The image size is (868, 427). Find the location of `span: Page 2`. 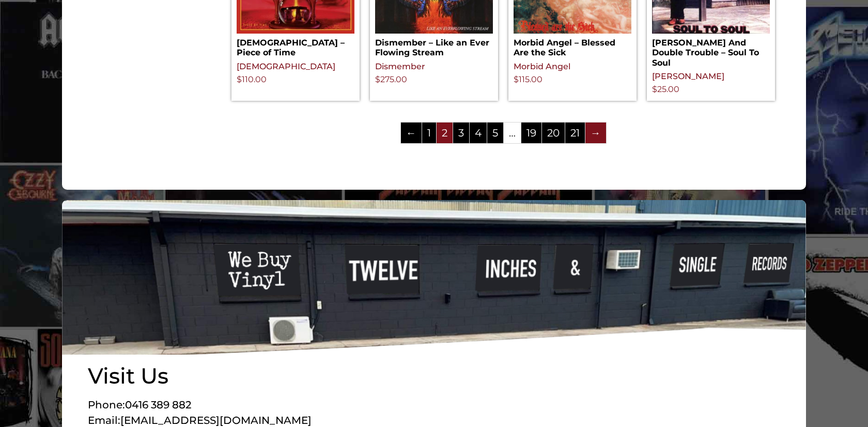

span: Page 2 is located at coordinates (445, 133).